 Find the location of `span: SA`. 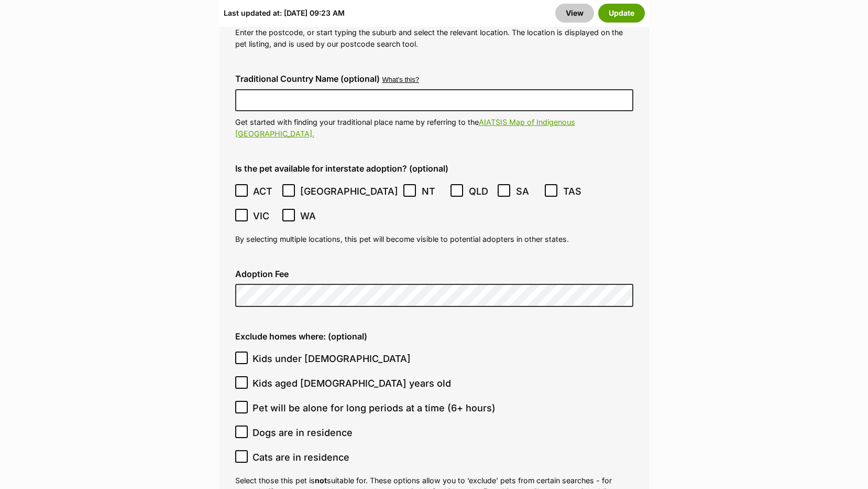

span: SA is located at coordinates (528, 191).